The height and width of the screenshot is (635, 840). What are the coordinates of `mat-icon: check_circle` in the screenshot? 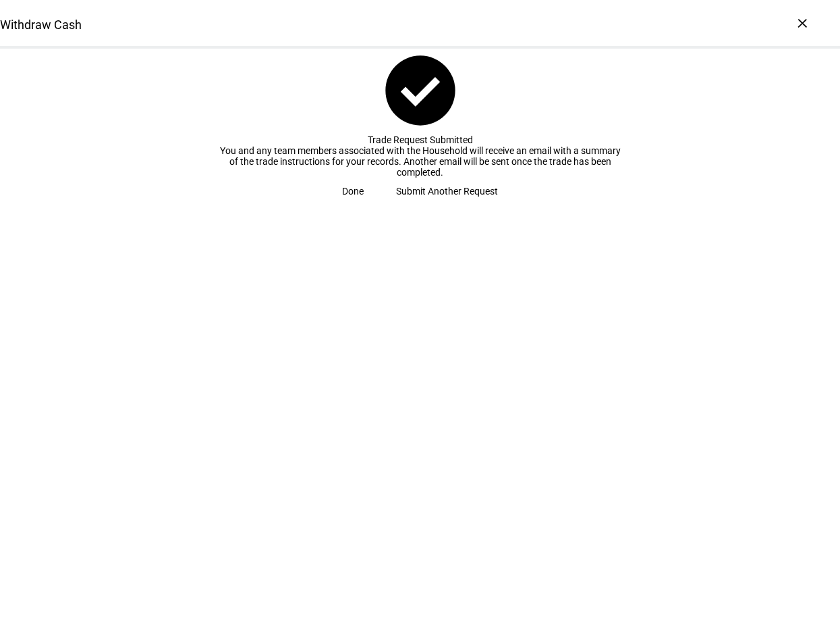 It's located at (420, 90).